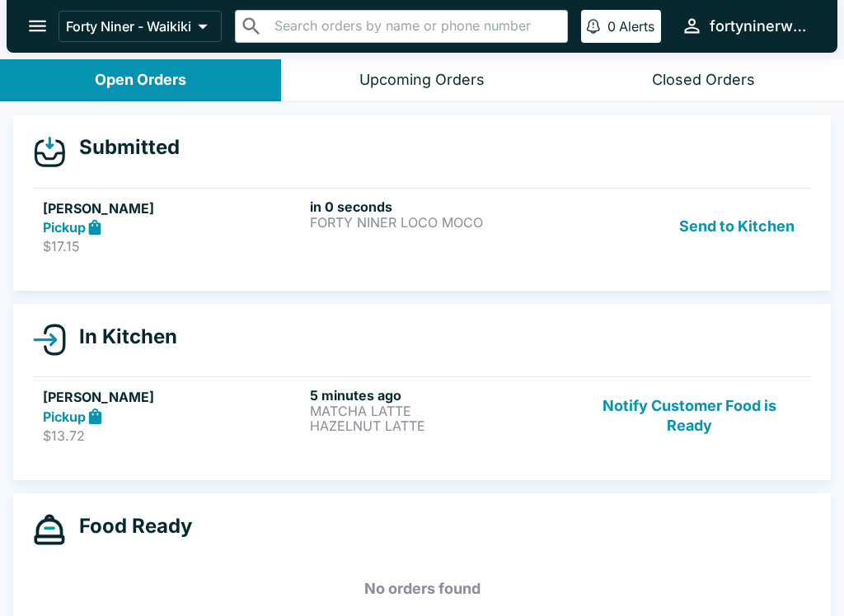  What do you see at coordinates (173, 246) in the screenshot?
I see `p: $17.15` at bounding box center [173, 246].